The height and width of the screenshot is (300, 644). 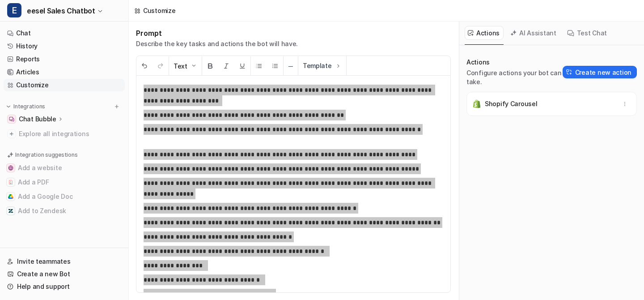 What do you see at coordinates (64, 34) in the screenshot?
I see `a: Chat` at bounding box center [64, 34].